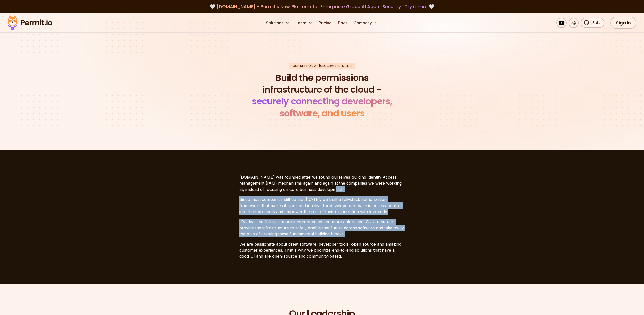  I want to click on a: Pricing, so click(325, 23).